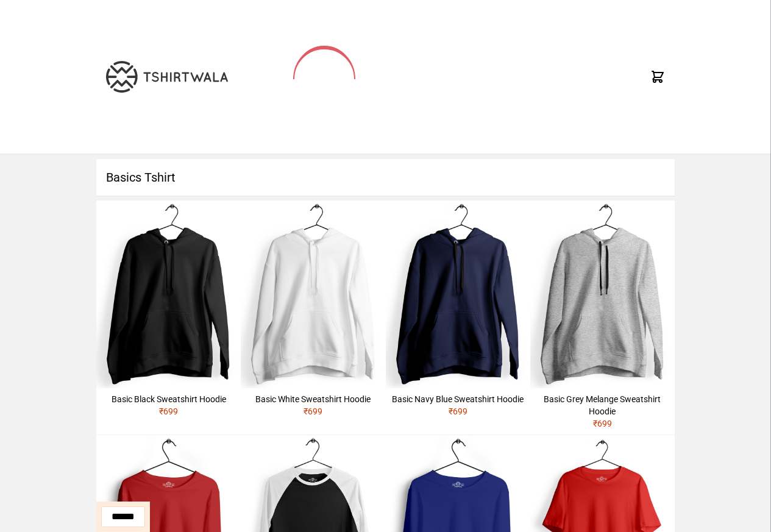  Describe the element at coordinates (458, 399) in the screenshot. I see `div: Basic Navy Blue Sweatshirt Hoodie` at that location.